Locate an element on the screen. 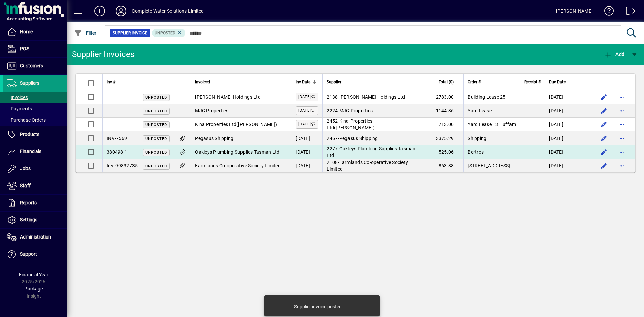  a: Administration is located at coordinates (35, 237).